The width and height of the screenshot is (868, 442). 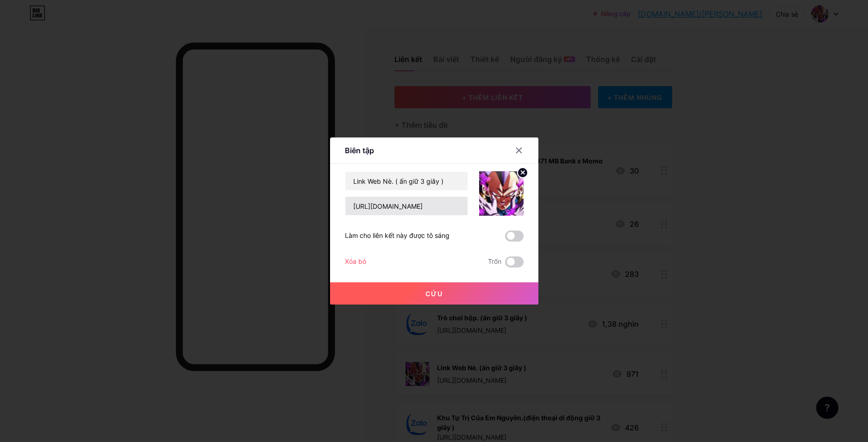 What do you see at coordinates (359, 151) in the screenshot?
I see `font: Biên tập` at bounding box center [359, 151].